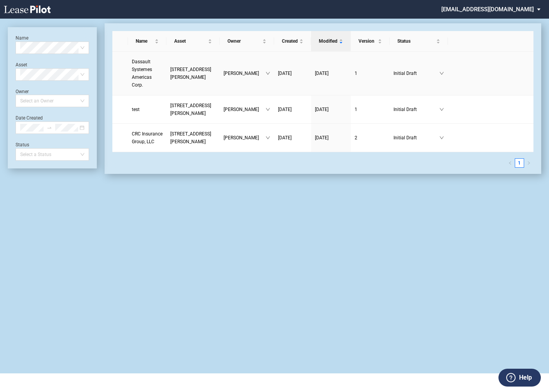 This screenshot has width=549, height=392. I want to click on span: 175 Wyman Street, so click(190, 73).